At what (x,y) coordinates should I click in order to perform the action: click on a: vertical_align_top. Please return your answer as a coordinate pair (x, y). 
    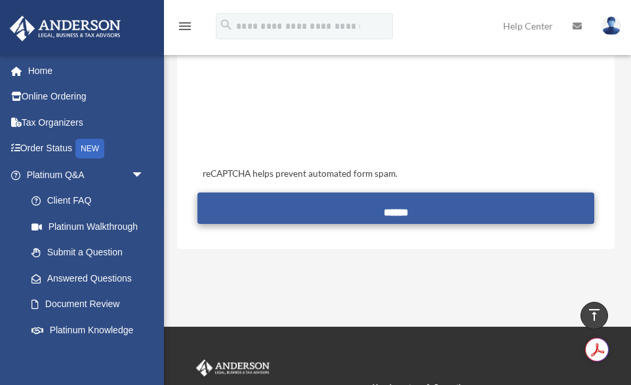
    Looking at the image, I should click on (594, 316).